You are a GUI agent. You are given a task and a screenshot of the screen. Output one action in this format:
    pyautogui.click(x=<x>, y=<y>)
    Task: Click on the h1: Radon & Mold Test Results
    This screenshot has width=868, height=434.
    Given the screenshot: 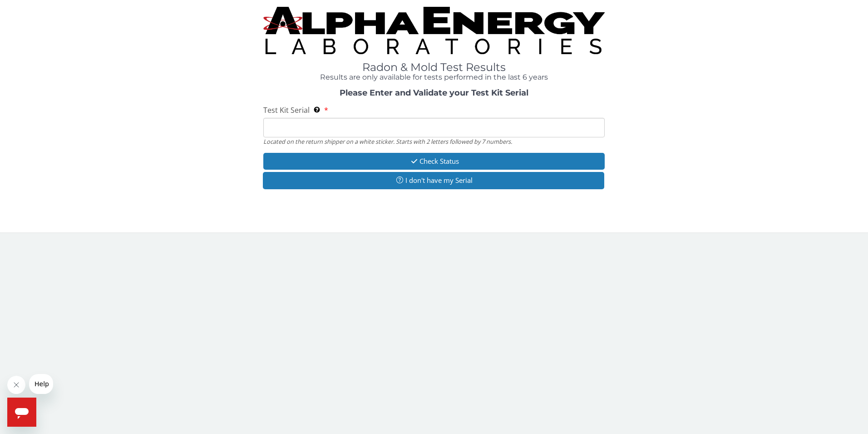 What is the action you would take?
    pyautogui.click(x=434, y=67)
    